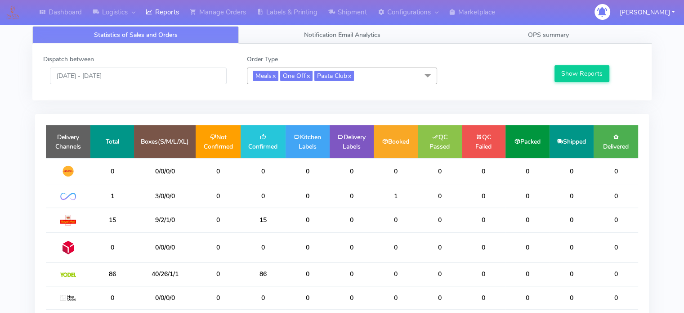 The width and height of the screenshot is (684, 313). I want to click on td: Packed, so click(528, 141).